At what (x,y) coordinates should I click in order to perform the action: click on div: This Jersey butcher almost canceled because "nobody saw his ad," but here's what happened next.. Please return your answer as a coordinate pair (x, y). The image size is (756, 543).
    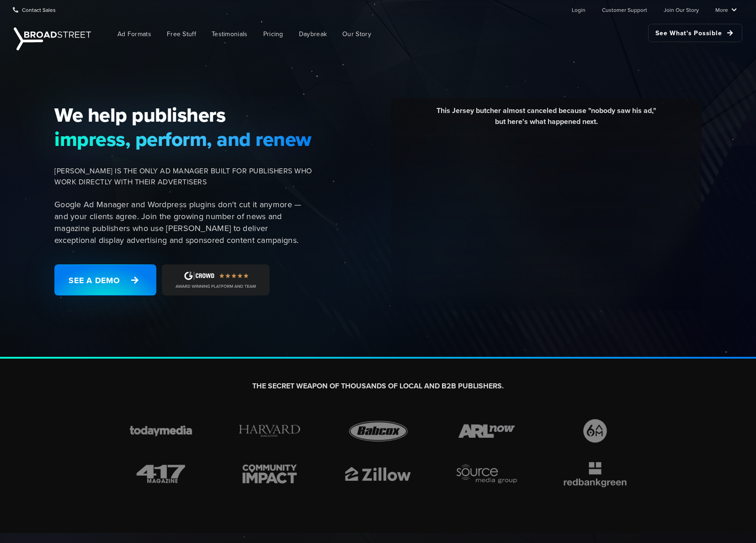
    Looking at the image, I should click on (547, 119).